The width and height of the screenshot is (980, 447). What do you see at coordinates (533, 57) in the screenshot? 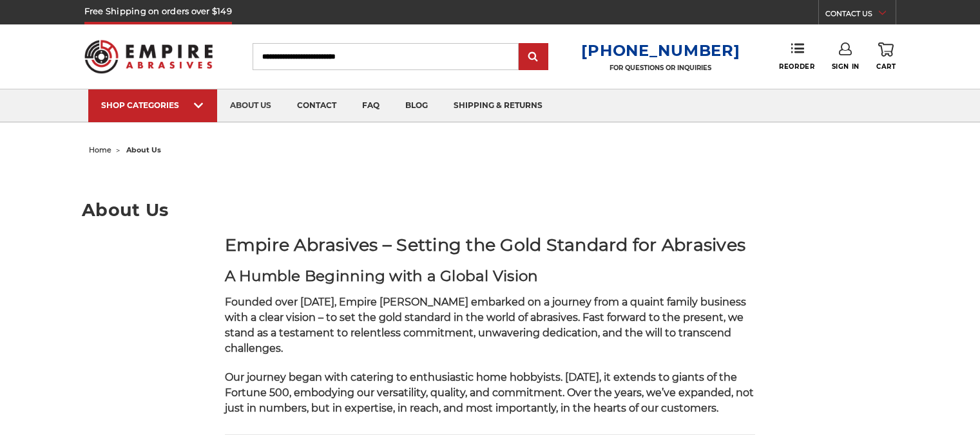
I see `input: Submit` at bounding box center [533, 57].